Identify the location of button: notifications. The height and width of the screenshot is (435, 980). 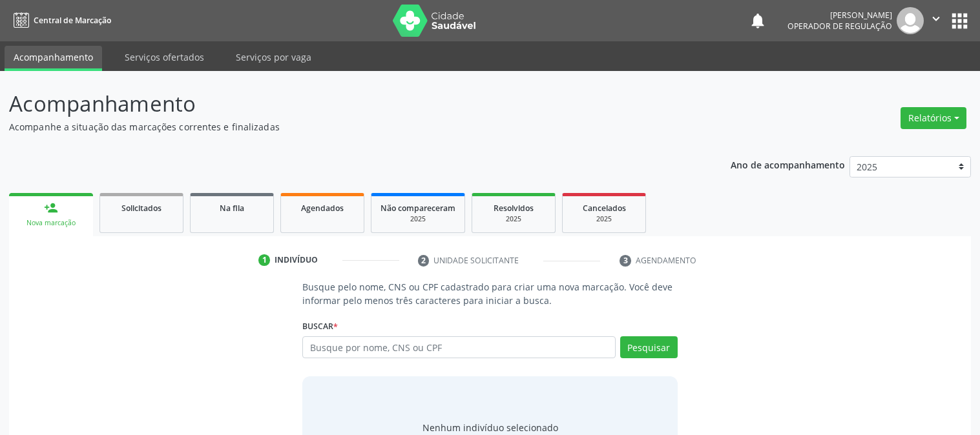
(758, 20).